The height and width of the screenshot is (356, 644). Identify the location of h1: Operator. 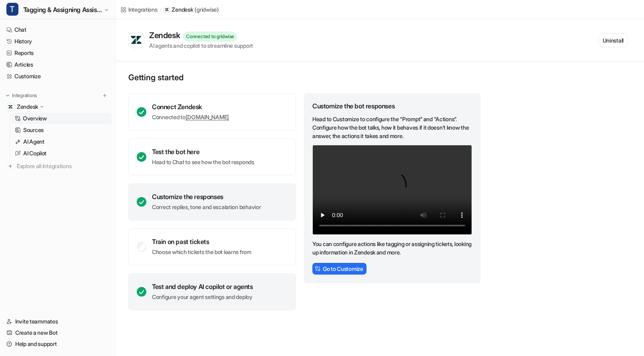
(53, 7).